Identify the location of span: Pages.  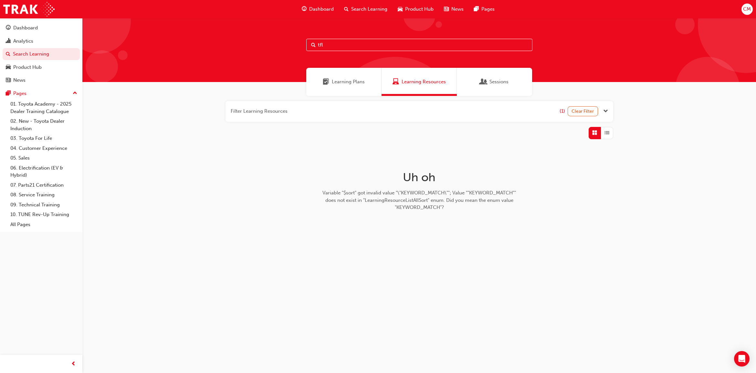
(488, 9).